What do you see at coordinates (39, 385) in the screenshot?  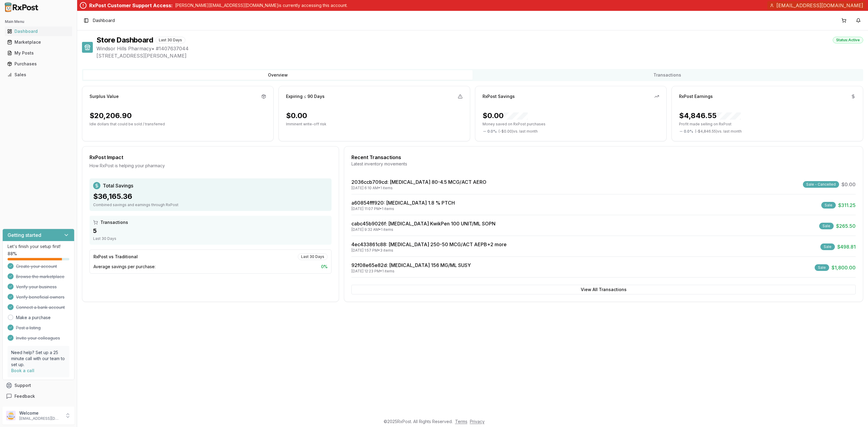 I see `button: Support` at bounding box center [39, 385].